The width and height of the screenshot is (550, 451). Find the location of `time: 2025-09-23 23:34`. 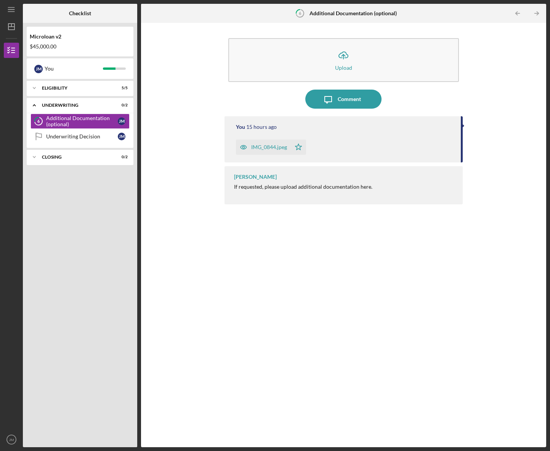

time: 2025-09-23 23:34 is located at coordinates (261, 127).